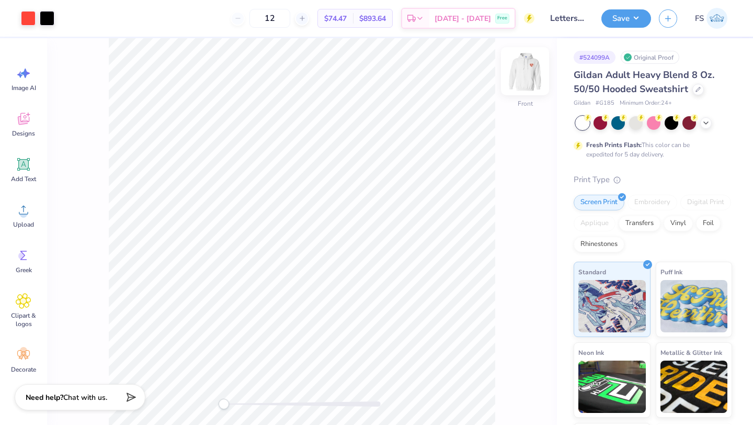 The height and width of the screenshot is (425, 753). What do you see at coordinates (335, 18) in the screenshot?
I see `span: $74.47` at bounding box center [335, 18].